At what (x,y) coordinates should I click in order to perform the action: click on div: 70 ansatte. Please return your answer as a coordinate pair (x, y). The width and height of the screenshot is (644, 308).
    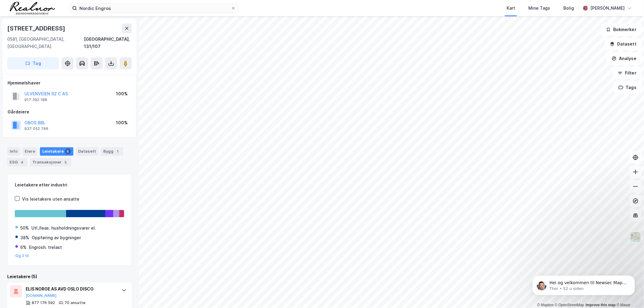
    Looking at the image, I should click on (75, 303).